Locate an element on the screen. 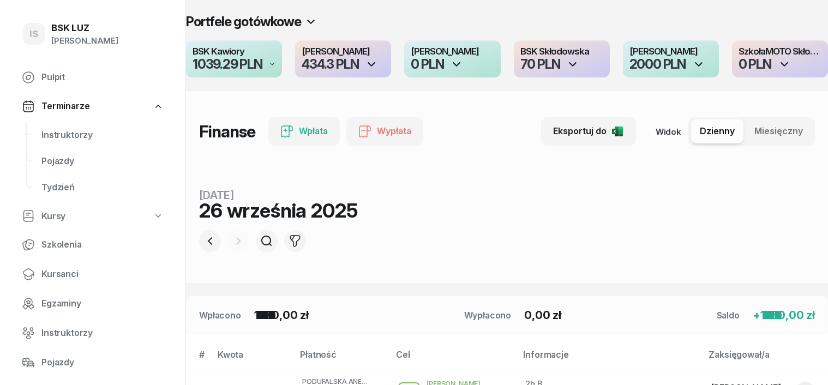  span: Miesięczny is located at coordinates (779, 132).